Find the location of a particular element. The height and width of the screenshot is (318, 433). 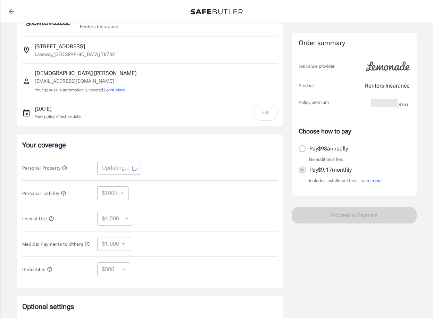

p: Optional settings is located at coordinates (150, 307).